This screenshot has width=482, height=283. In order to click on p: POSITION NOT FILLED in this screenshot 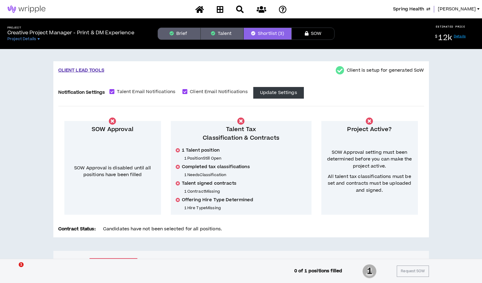, I will do `click(113, 264)`.